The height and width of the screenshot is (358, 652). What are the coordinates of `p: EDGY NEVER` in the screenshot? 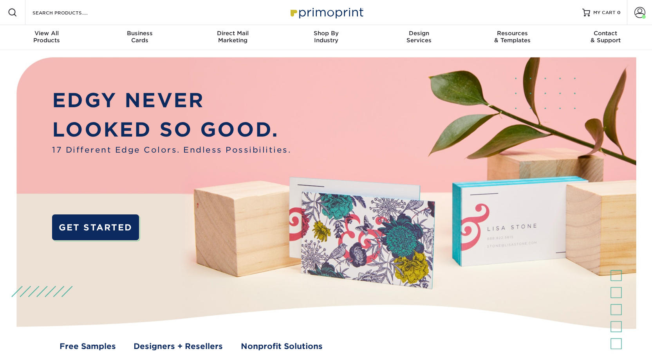 It's located at (172, 100).